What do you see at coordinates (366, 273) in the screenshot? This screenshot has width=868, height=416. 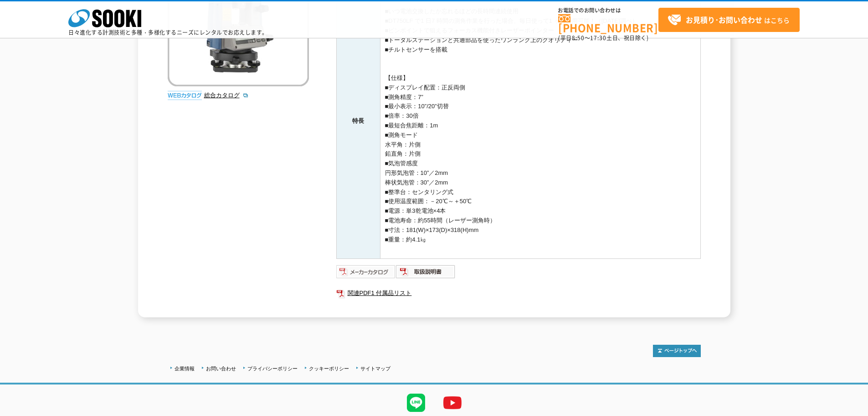 I see `a: メーカーカタログ` at bounding box center [366, 273].